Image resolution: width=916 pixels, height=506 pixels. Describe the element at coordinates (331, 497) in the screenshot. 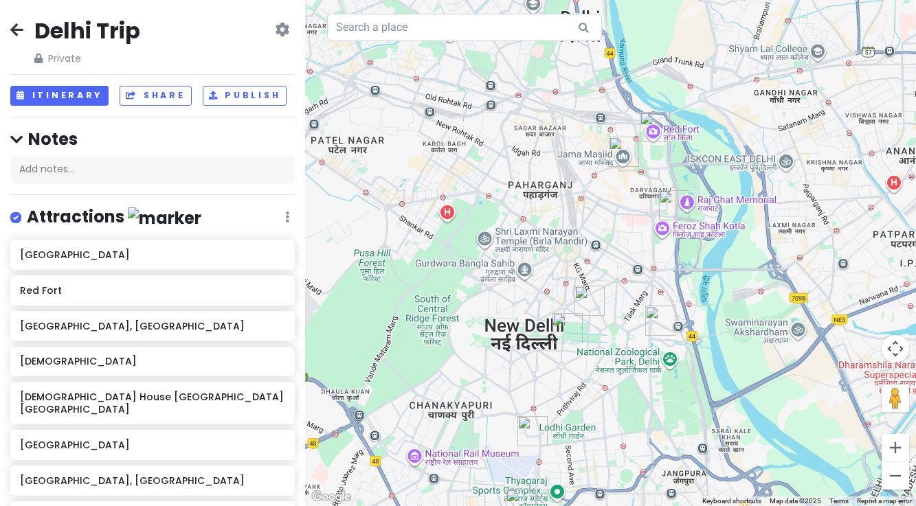

I see `img: Google` at that location.